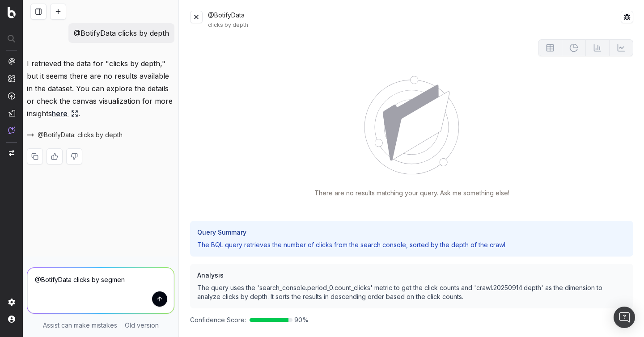 This screenshot has height=337, width=644. What do you see at coordinates (12, 319) in the screenshot?
I see `img: My account` at bounding box center [12, 319].